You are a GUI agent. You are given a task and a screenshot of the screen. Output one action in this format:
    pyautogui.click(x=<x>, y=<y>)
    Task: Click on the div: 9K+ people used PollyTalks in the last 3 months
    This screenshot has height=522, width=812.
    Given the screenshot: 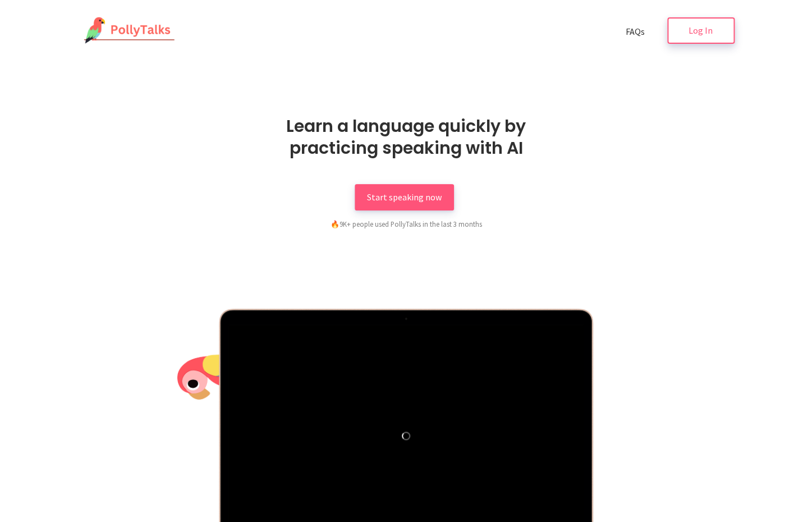 What is the action you would take?
    pyautogui.click(x=406, y=225)
    